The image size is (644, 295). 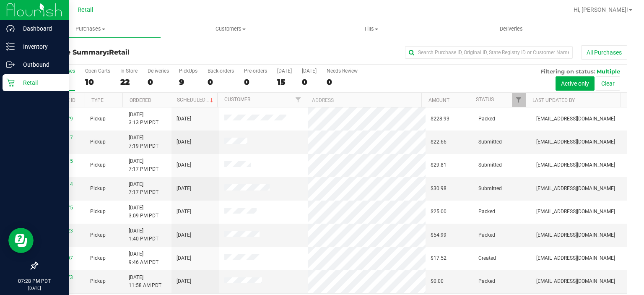 I want to click on div: Needs Review, so click(x=342, y=71).